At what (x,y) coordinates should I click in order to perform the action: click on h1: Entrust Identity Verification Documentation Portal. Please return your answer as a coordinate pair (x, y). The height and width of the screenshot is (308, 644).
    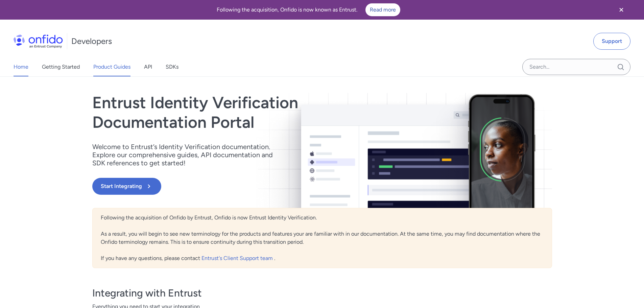
    Looking at the image, I should click on (253, 112).